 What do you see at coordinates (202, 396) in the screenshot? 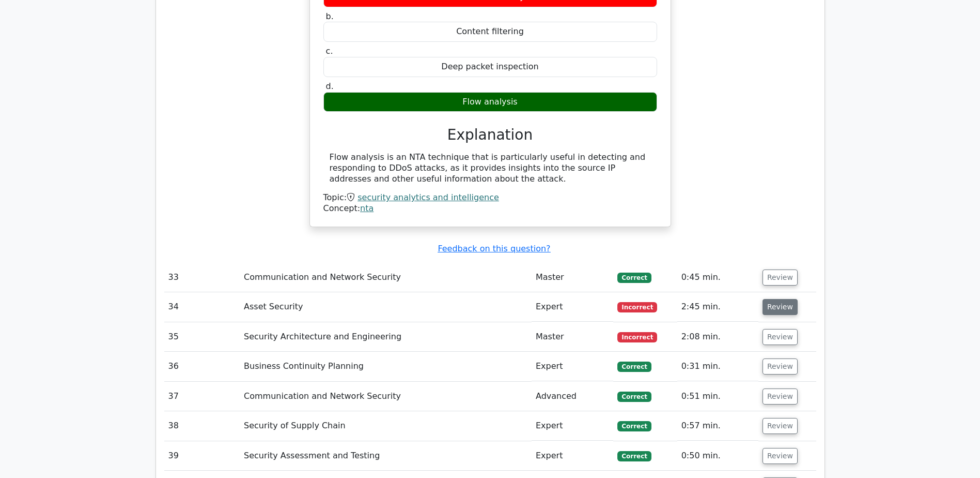
I see `td: 37` at bounding box center [202, 396].